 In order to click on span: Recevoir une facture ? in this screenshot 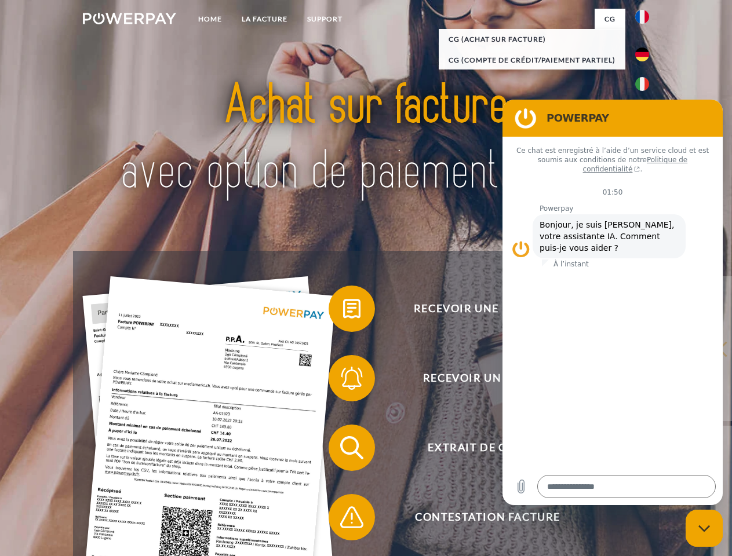, I will do `click(487, 309)`.